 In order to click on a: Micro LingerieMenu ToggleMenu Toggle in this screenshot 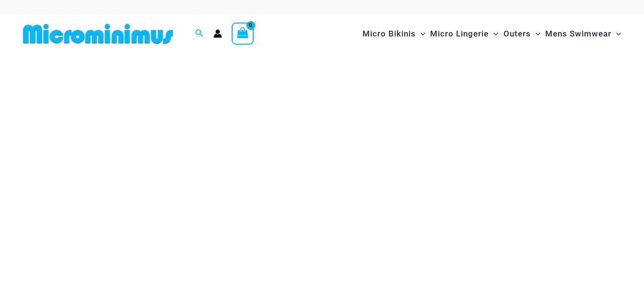, I will do `click(464, 33)`.